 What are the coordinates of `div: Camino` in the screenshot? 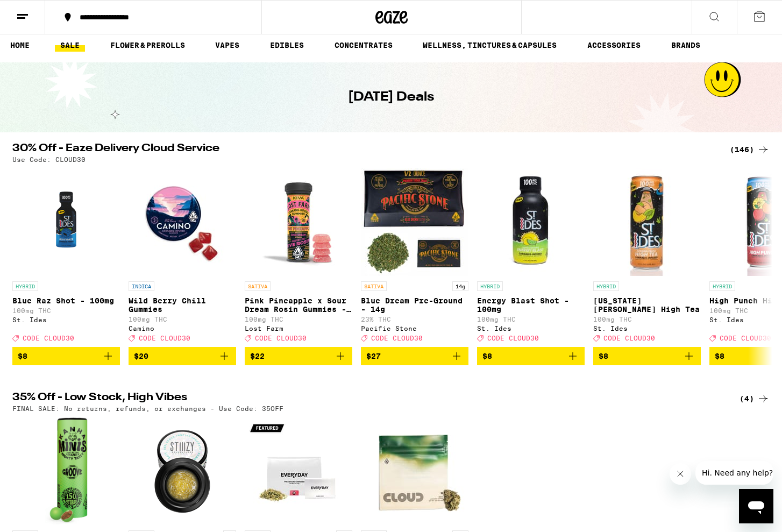 It's located at (182, 328).